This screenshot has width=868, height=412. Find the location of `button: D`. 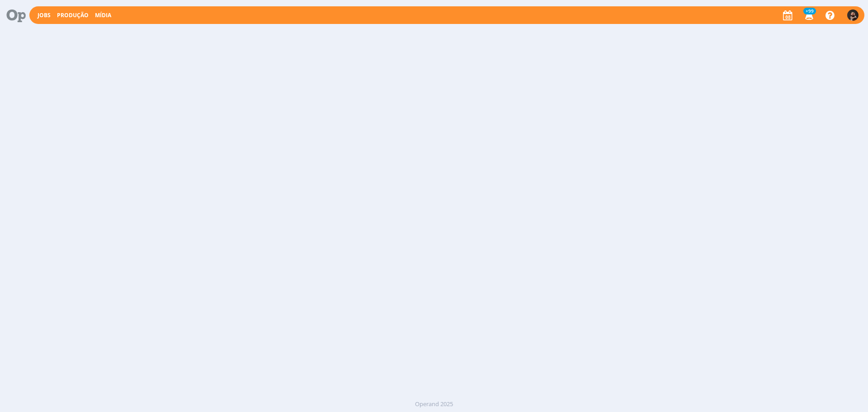

button: D is located at coordinates (853, 15).